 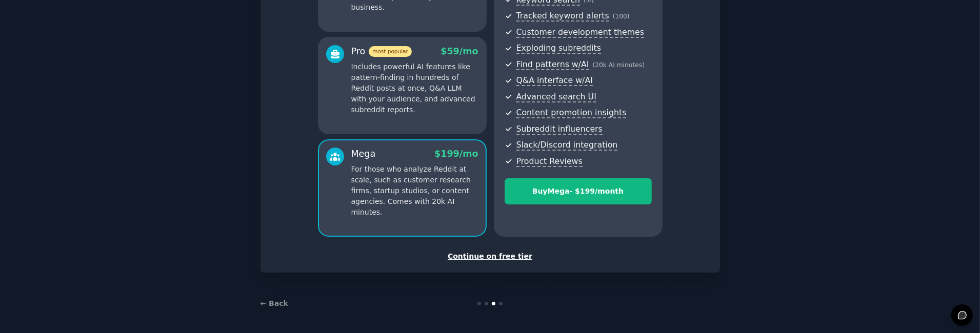 I want to click on span: Customer development themes, so click(x=581, y=32).